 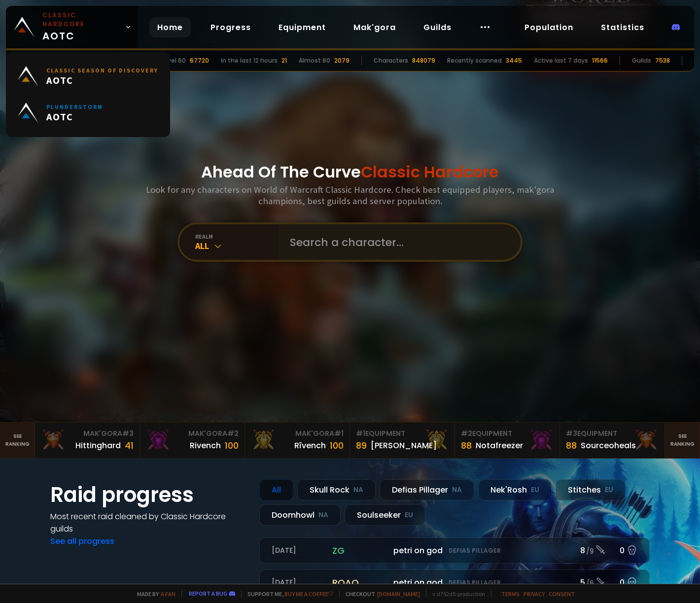 I want to click on div: Rivench, so click(x=205, y=445).